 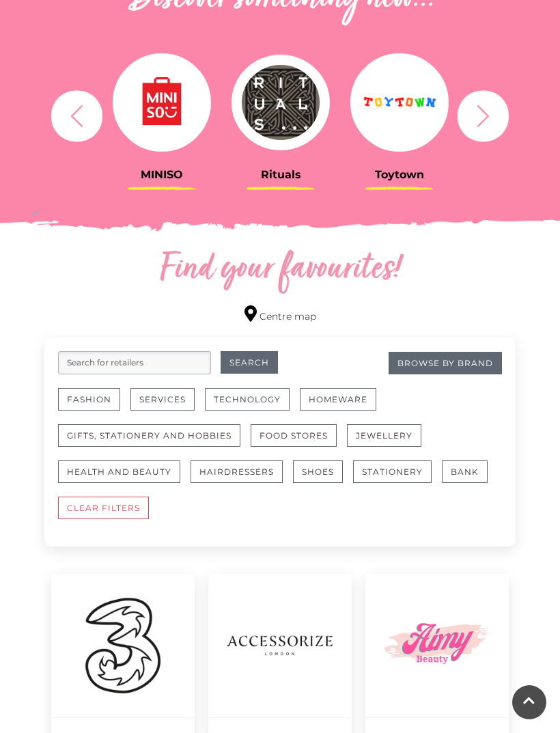 I want to click on a: Food Stores, so click(x=298, y=442).